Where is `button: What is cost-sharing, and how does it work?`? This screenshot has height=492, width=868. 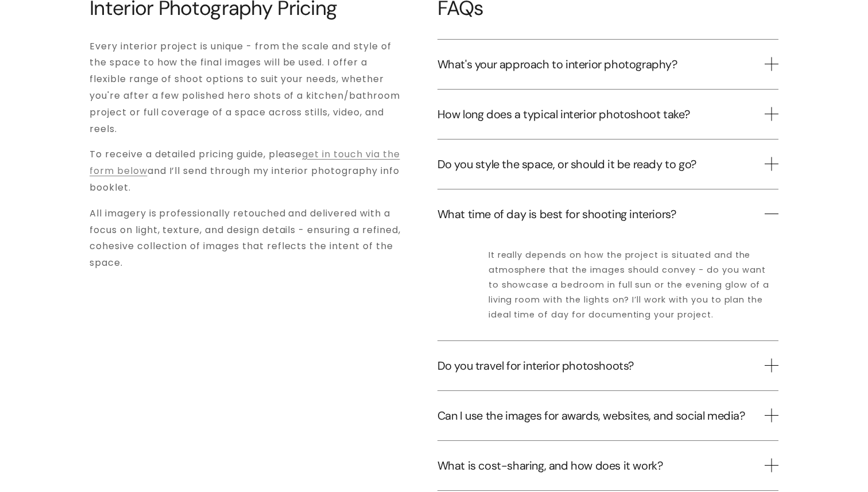
button: What is cost-sharing, and how does it work? is located at coordinates (608, 465).